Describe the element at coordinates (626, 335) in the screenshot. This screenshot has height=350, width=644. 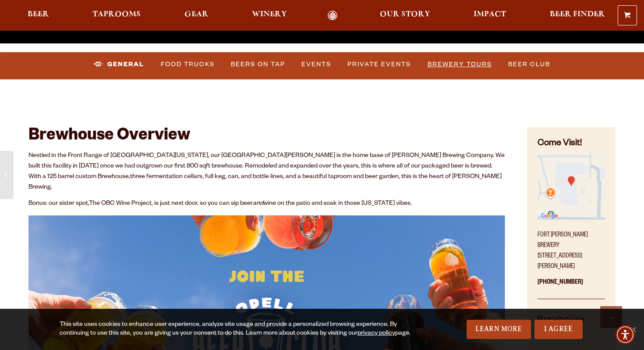
I see `div: Accessibility Menu` at that location.